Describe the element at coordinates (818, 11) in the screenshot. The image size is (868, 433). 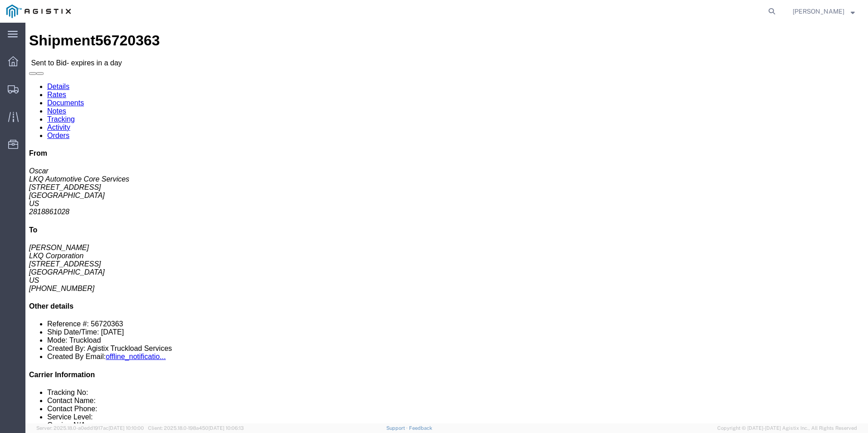
I see `span: Corey Keys` at that location.